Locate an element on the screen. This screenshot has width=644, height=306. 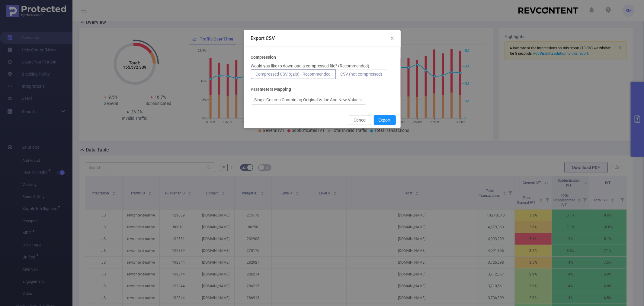
b: Parameters Mapping is located at coordinates (271, 89).